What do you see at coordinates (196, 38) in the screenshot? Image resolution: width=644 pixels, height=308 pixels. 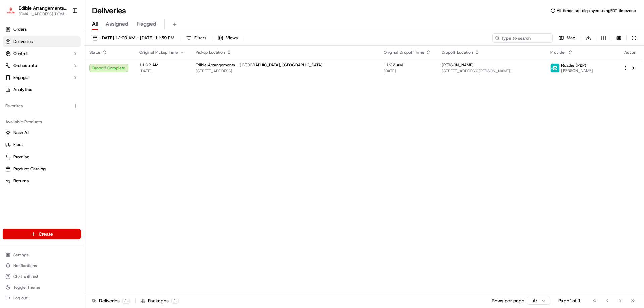 I see `button: Filters` at bounding box center [196, 38].